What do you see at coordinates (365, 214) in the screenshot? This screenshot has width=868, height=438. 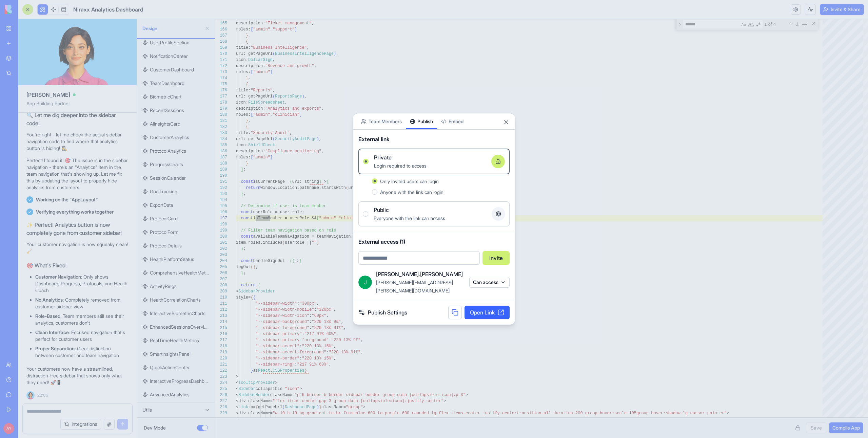 I see `button: PublicEveryone with the link can access` at bounding box center [365, 214].